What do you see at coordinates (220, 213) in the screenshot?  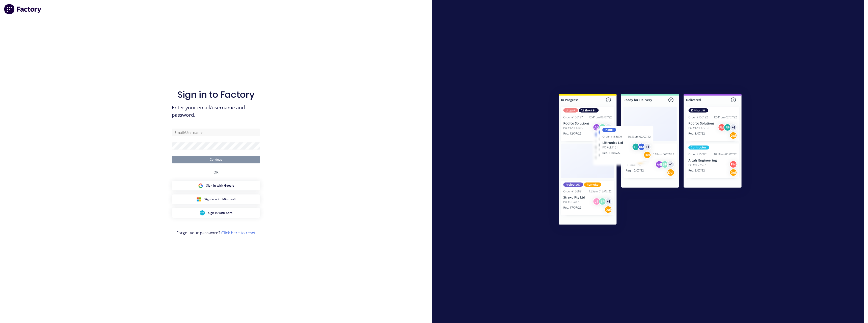 I see `span: Sign in with Xero` at bounding box center [220, 213].